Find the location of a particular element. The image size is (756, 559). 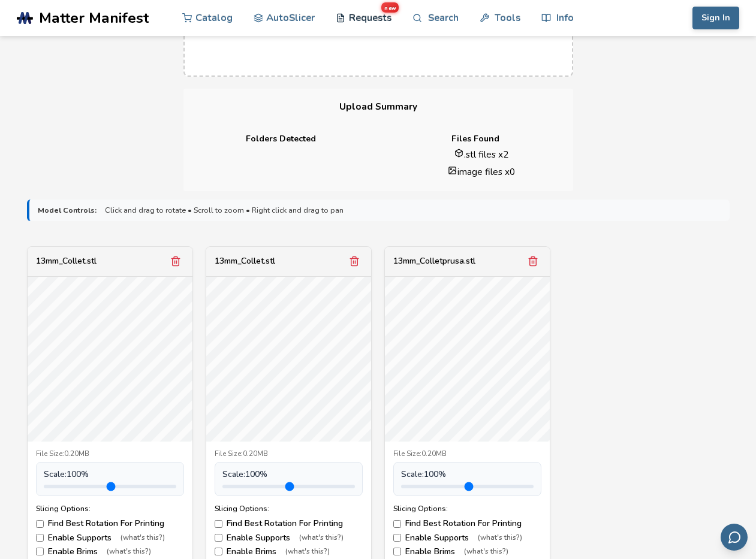

span: Matter Manifest is located at coordinates (93, 18).